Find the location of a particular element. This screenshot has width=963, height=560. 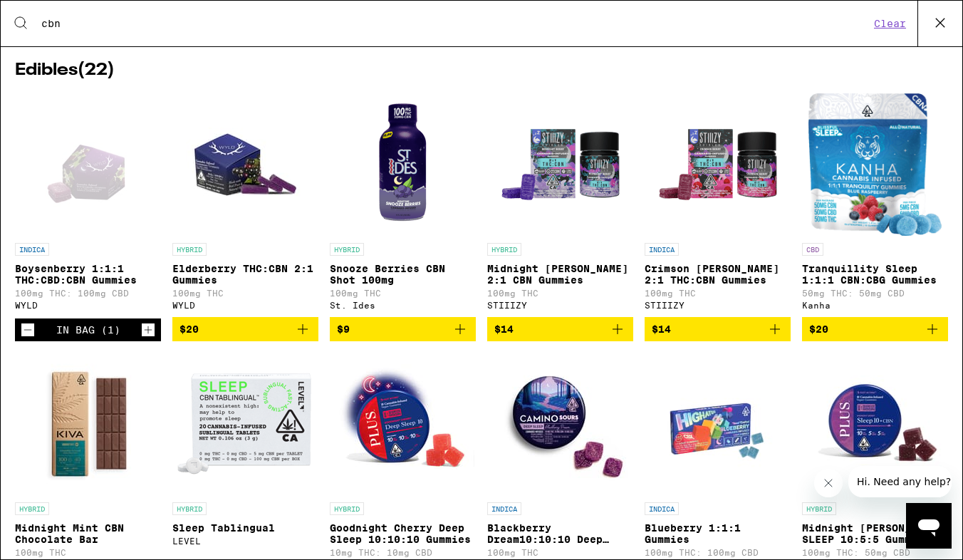

p: Elderberry THC:CBN 2:1 Gummies is located at coordinates (245, 274).